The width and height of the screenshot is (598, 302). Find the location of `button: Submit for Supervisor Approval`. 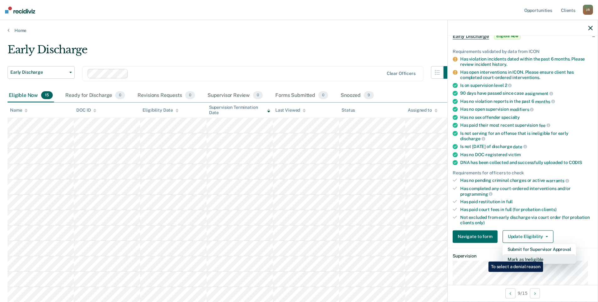

button: Submit for Supervisor Approval is located at coordinates (540, 249).